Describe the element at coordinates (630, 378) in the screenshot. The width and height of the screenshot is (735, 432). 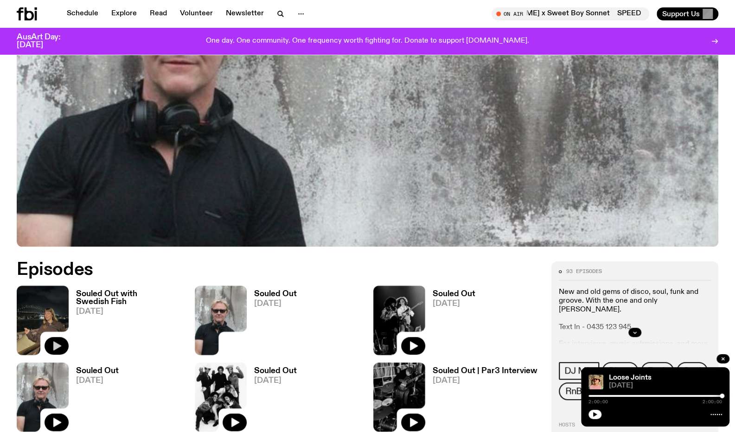
I see `a: Loose Joints` at that location.